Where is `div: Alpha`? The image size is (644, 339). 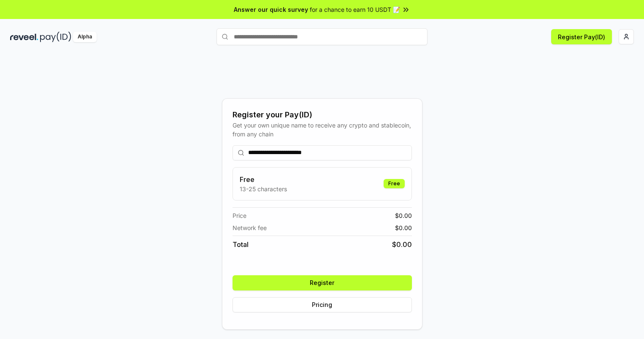
div: Alpha is located at coordinates (85, 37).